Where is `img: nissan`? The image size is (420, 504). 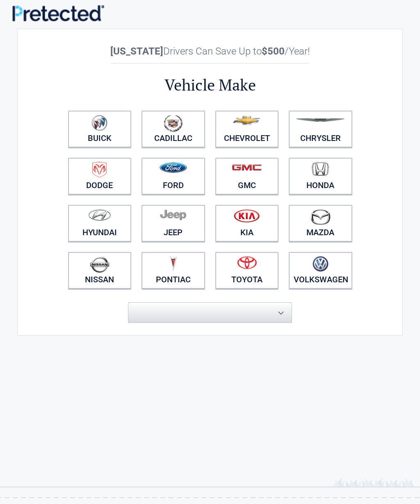
img: nissan is located at coordinates (100, 264).